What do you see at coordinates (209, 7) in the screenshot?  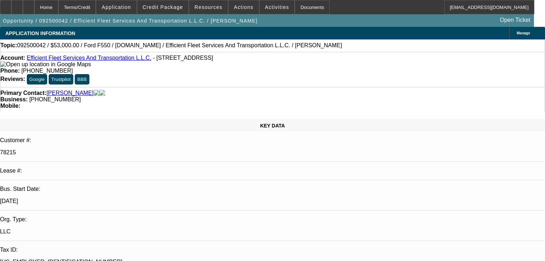 I see `span: Resources` at bounding box center [209, 7].